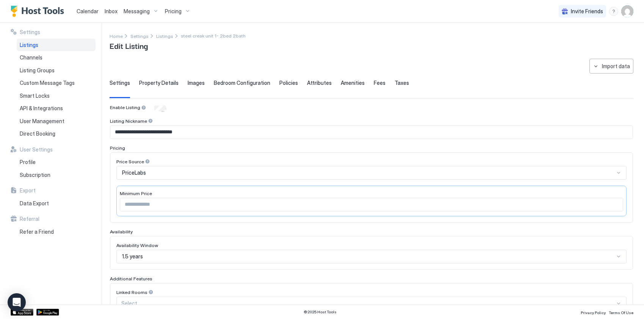 The image size is (644, 319). What do you see at coordinates (56, 108) in the screenshot?
I see `a: API & Integrations` at bounding box center [56, 108].